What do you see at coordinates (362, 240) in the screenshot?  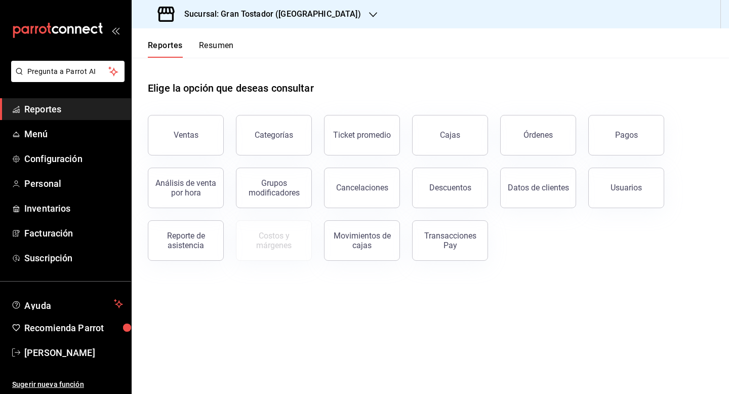 I see `div: Movimientos de cajas` at bounding box center [362, 240].